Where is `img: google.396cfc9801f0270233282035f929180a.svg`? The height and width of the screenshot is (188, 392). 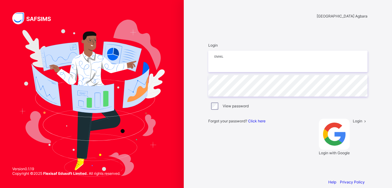
img: google.396cfc9801f0270233282035f929180a.svg is located at coordinates (334, 134).